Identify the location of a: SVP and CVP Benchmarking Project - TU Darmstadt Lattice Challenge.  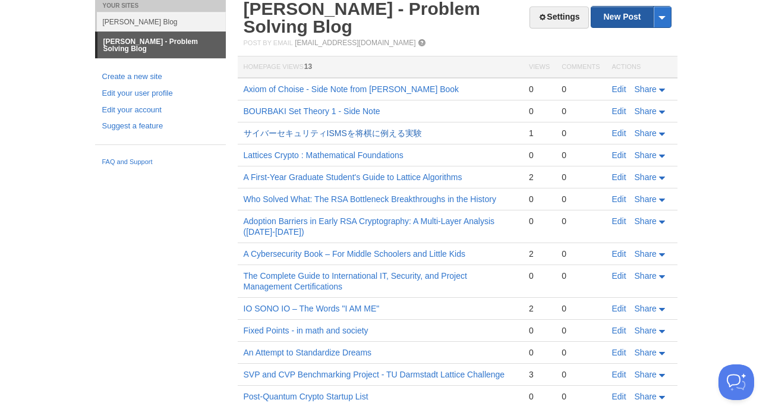
(374, 374).